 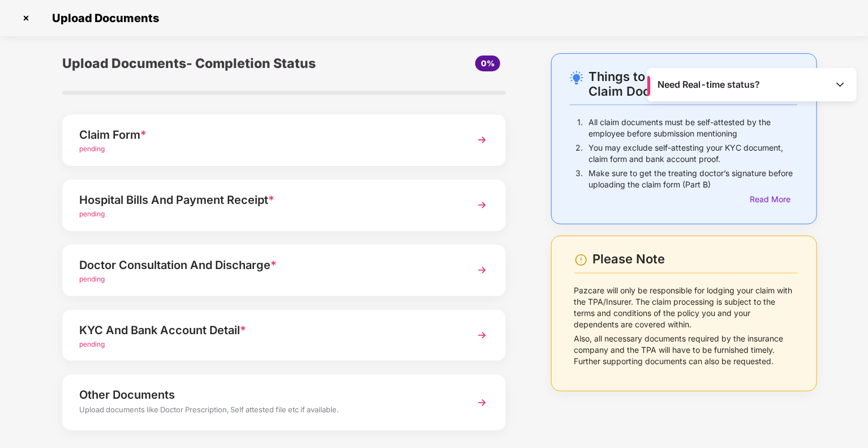 I want to click on p: All claim documents must be self-attested by the employee before submission mentioning, so click(x=693, y=128).